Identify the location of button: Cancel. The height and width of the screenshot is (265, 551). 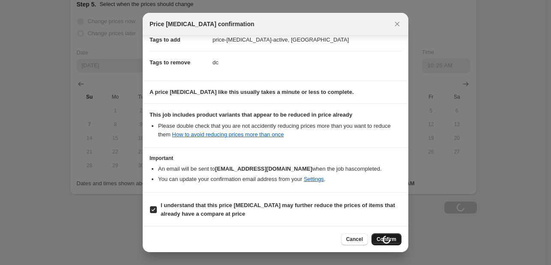
(354, 239).